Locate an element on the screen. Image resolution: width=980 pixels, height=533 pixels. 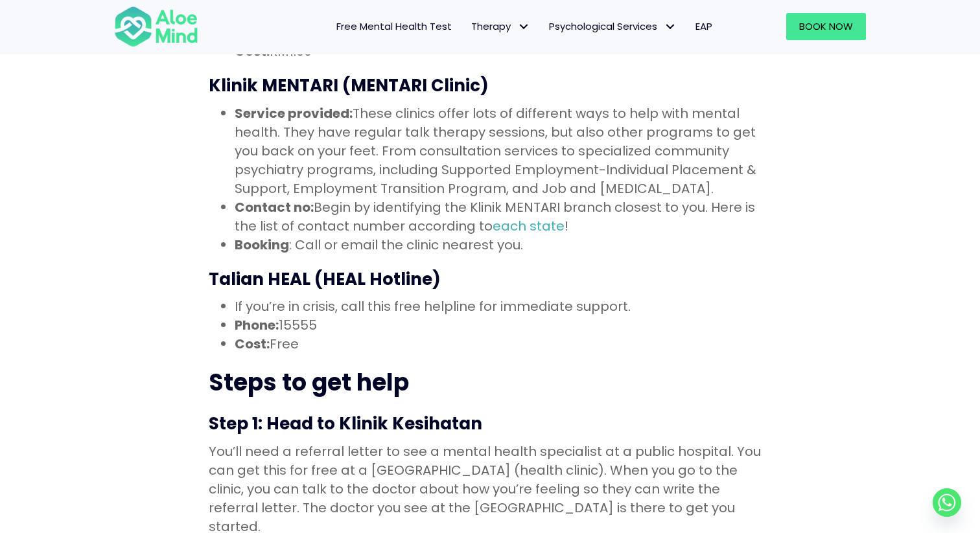
a: each state is located at coordinates (528, 226).